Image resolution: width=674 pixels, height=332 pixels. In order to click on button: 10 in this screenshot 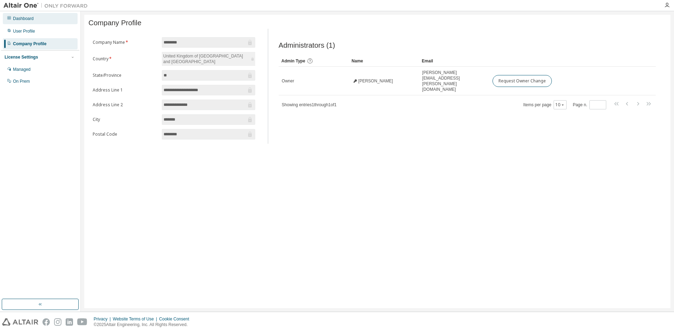, I will do `click(560, 105)`.